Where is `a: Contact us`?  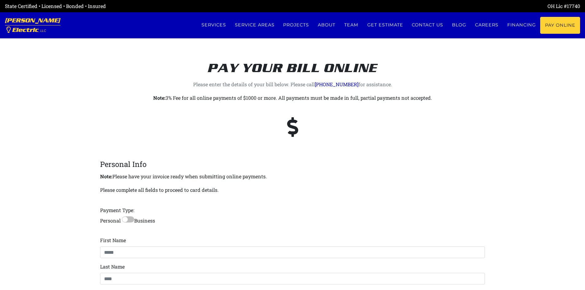
a: Contact us is located at coordinates (427, 25).